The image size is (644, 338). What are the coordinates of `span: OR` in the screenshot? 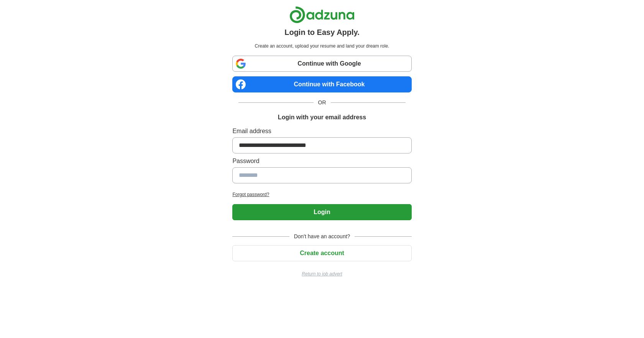 It's located at (322, 103).